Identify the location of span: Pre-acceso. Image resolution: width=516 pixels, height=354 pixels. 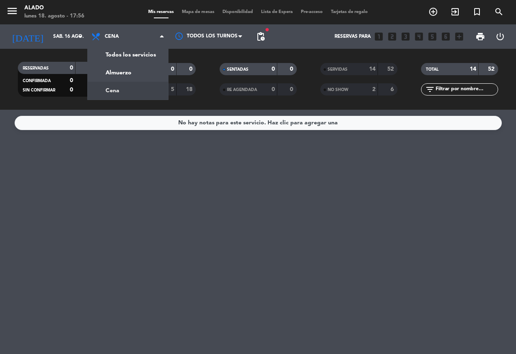
(312, 12).